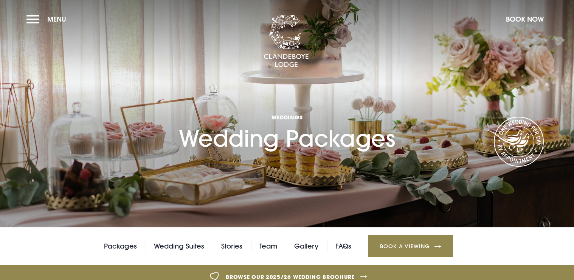 This screenshot has width=574, height=280. What do you see at coordinates (286, 41) in the screenshot?
I see `img: Clandeboye Lodge` at bounding box center [286, 41].